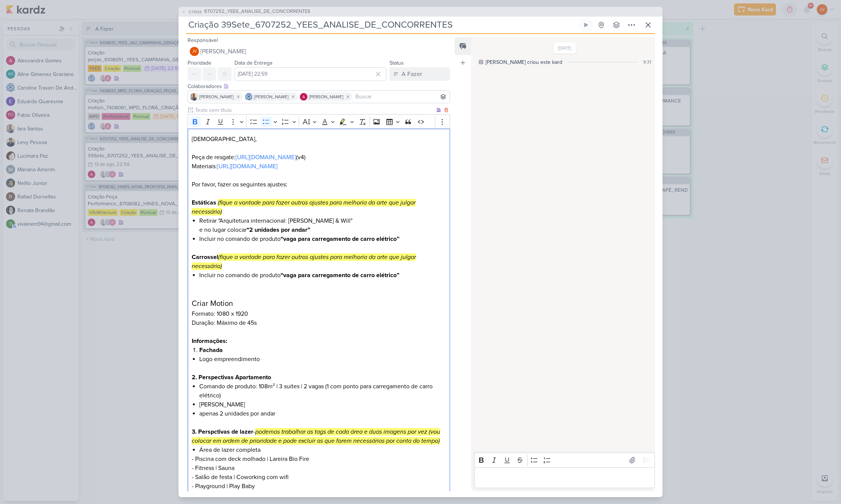  What do you see at coordinates (316, 436) in the screenshot?
I see `mark: podemos trabalhar as tags de cada área e duas imagens por vez (vou colocar em ordem de prioridade...` at bounding box center [316, 436].